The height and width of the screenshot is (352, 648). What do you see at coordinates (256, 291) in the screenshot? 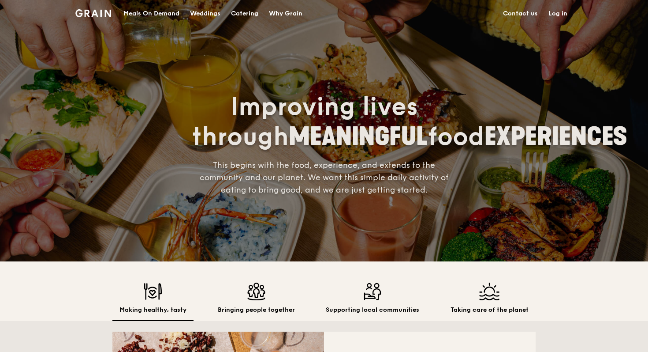
I see `img: Bringing people together` at bounding box center [256, 291].